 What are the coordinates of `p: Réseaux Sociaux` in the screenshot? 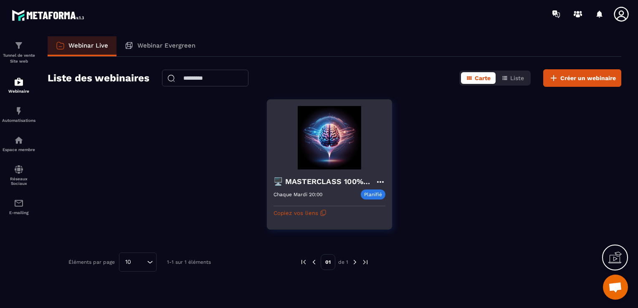 It's located at (19, 181).